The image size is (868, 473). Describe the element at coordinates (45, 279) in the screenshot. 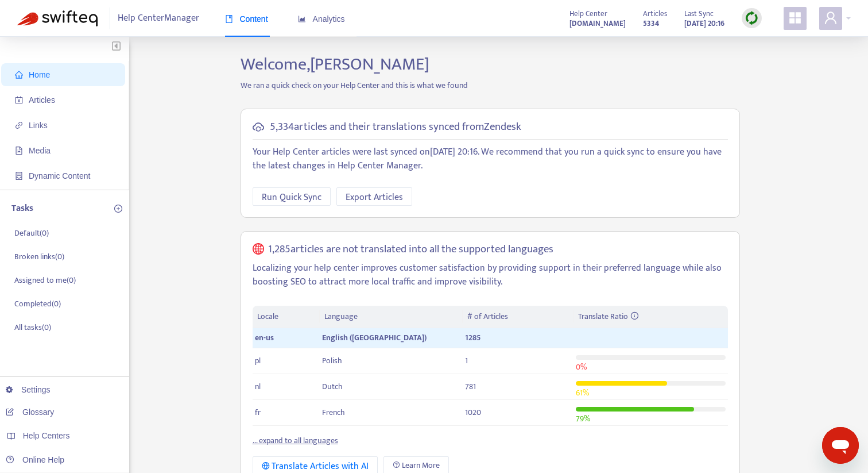

I see `p: Assigned to me ( 0 )` at that location.